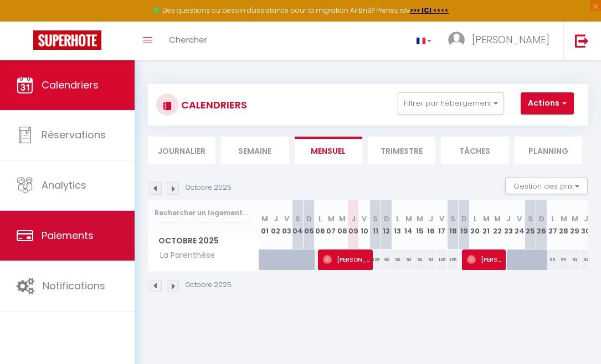  What do you see at coordinates (276, 224) in the screenshot?
I see `th: 02` at bounding box center [276, 224].